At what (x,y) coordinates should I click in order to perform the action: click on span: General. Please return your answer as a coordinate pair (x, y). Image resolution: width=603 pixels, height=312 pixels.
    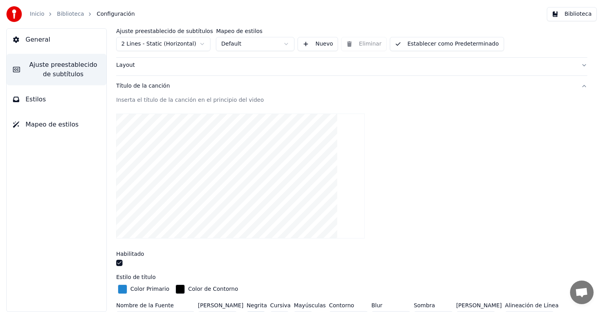
    Looking at the image, I should click on (38, 40).